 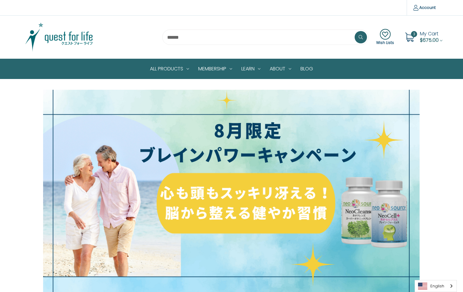 What do you see at coordinates (435, 286) in the screenshot?
I see `div: Language` at bounding box center [435, 286].